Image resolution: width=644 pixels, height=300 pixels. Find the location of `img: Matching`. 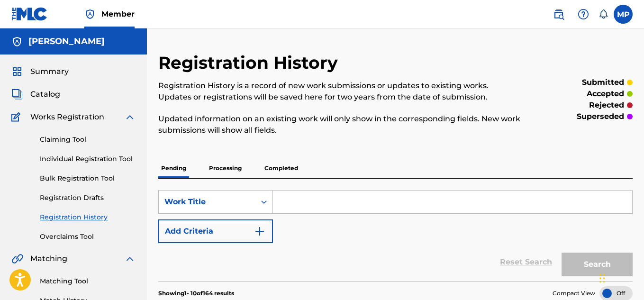

img: Matching is located at coordinates (17, 259).